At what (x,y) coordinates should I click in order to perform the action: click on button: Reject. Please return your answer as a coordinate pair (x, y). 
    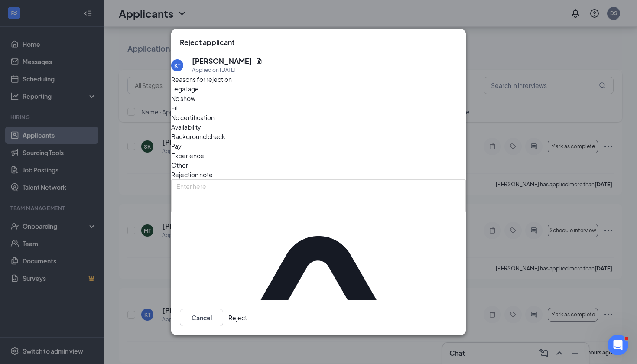
    Looking at the image, I should click on (237, 317).